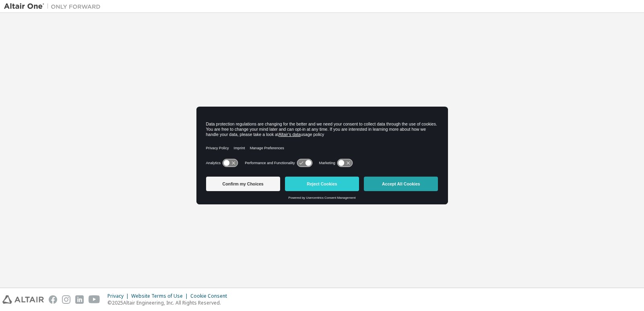 The width and height of the screenshot is (644, 311). What do you see at coordinates (53, 299) in the screenshot?
I see `img: facebook.svg` at bounding box center [53, 299].